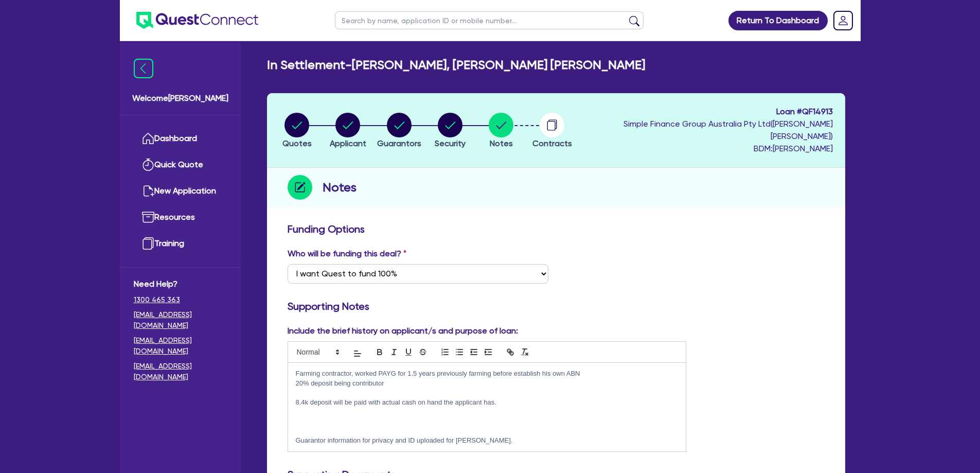 This screenshot has width=980, height=473. What do you see at coordinates (487, 373) in the screenshot?
I see `p: Farming contractor, worked PAYG for 1.5 years previously farming before establish his own ABN` at bounding box center [487, 373].